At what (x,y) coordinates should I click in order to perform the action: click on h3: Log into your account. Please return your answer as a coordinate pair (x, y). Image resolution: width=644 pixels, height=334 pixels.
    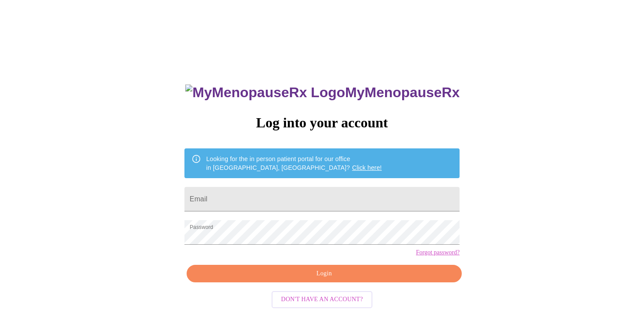
    Looking at the image, I should click on (322, 123).